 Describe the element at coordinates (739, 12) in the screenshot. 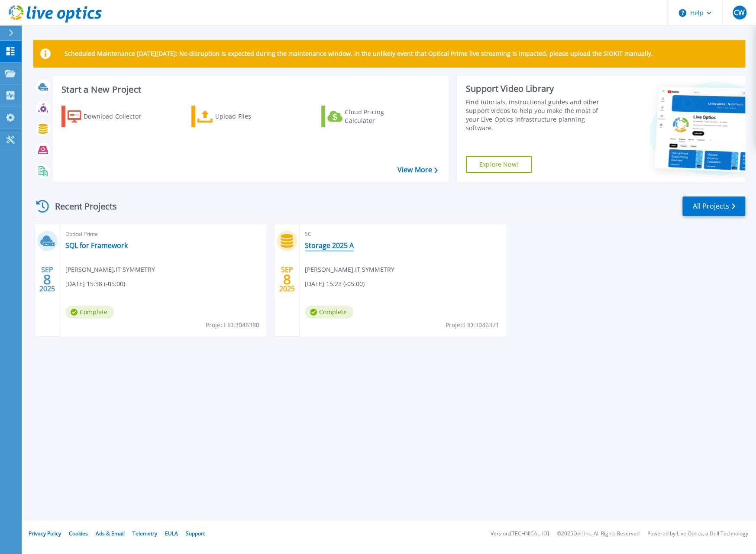

I see `span: CW` at that location.